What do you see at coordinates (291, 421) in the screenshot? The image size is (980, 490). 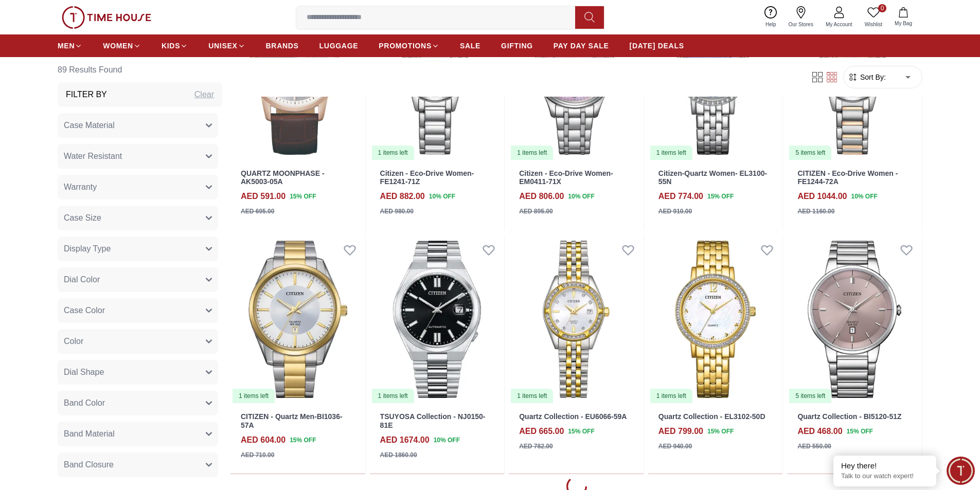 I see `a: CITIZEN - Quartz Men-BI1036-57A` at bounding box center [291, 421].